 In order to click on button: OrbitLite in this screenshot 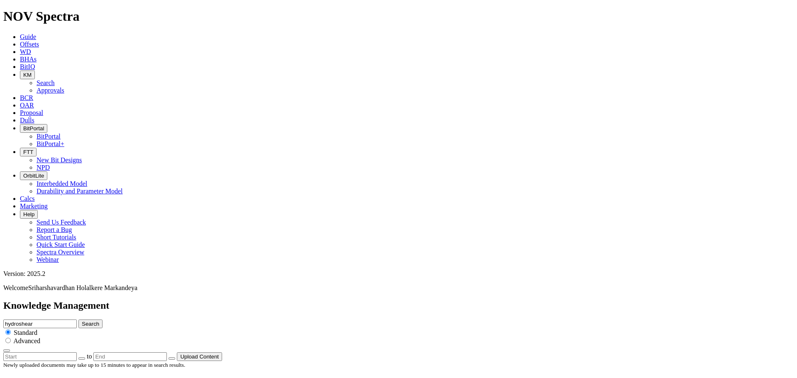, I will do `click(34, 176)`.